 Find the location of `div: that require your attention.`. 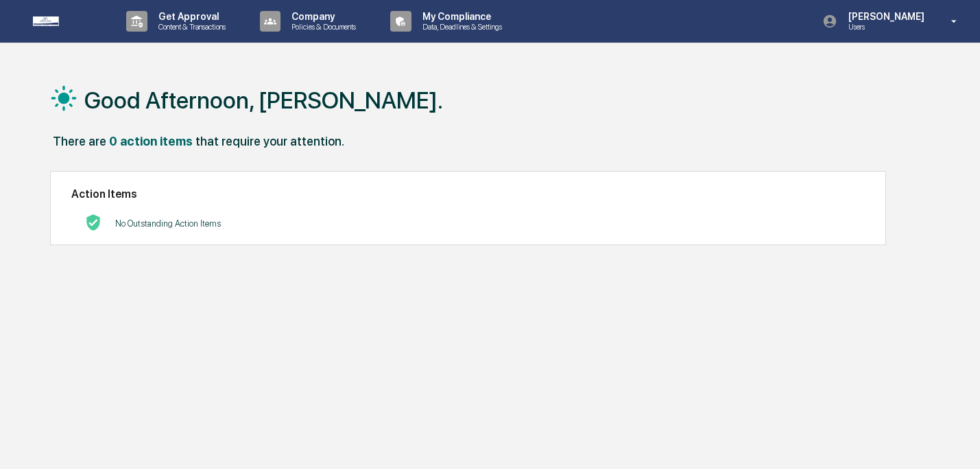

div: that require your attention. is located at coordinates (270, 141).